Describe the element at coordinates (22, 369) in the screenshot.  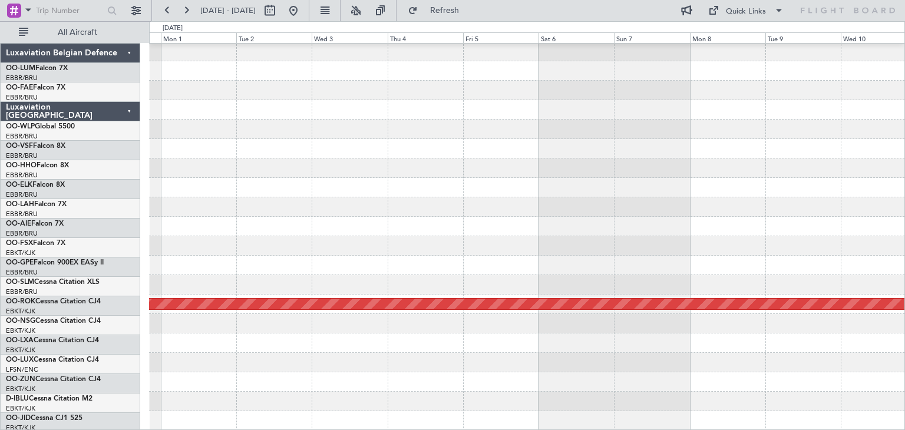
I see `a: LFSN/ENC` at that location.